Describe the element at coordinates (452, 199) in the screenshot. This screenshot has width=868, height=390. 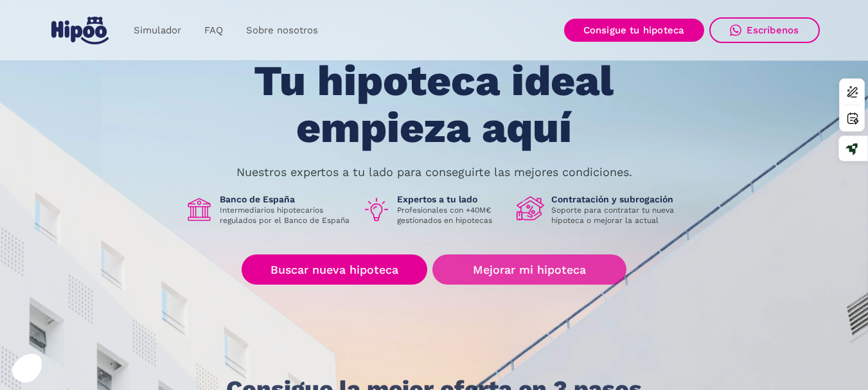
I see `h1: Expertos a tu lado` at that location.